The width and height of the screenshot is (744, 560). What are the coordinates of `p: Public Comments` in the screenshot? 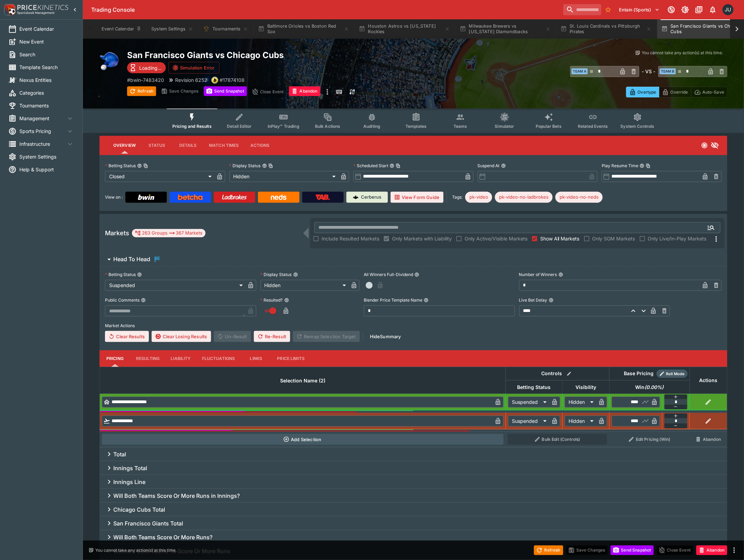 It's located at (122, 300).